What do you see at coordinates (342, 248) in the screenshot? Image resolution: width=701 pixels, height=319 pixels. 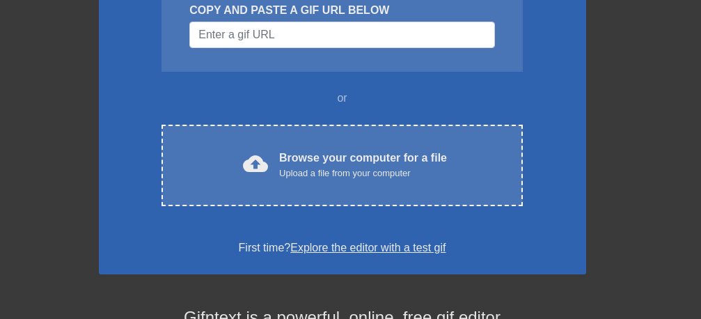 I see `div: First time?` at bounding box center [342, 248].